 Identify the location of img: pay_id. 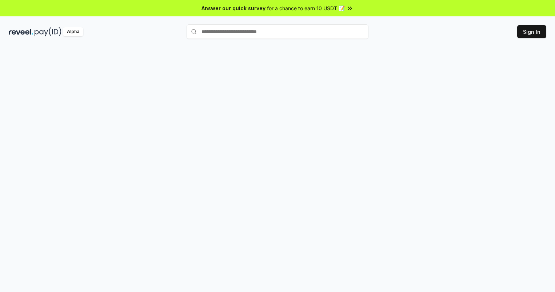
(48, 32).